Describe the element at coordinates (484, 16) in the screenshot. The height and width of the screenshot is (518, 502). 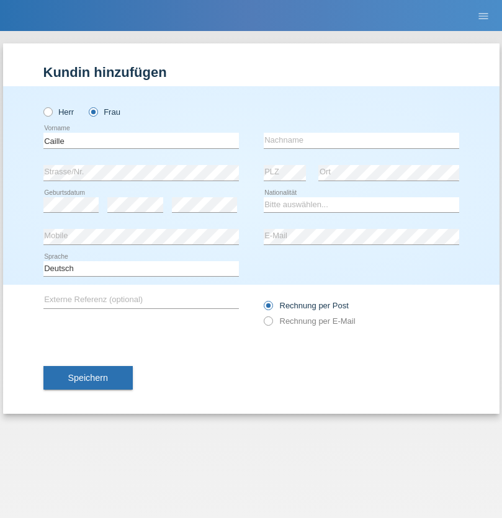
I see `a: menu` at that location.